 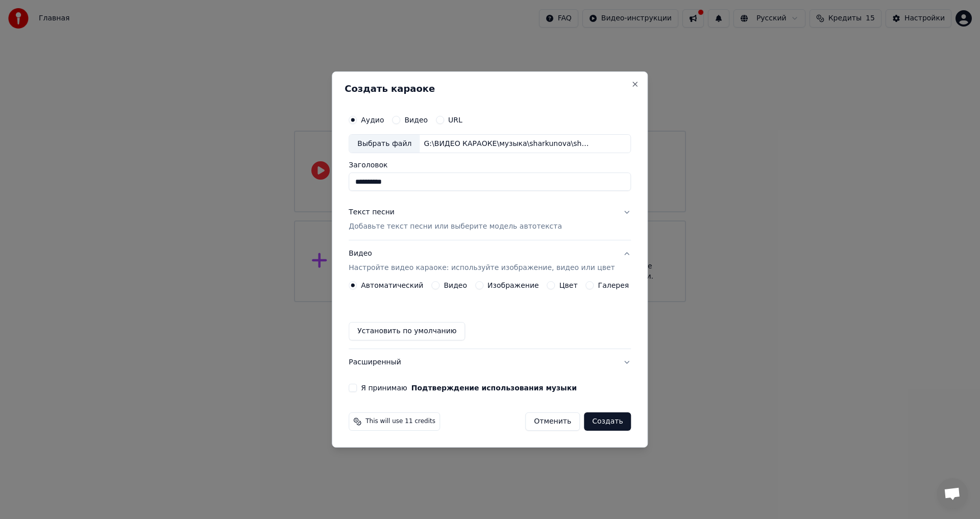 What do you see at coordinates (455, 120) in the screenshot?
I see `label: URL` at bounding box center [455, 120].